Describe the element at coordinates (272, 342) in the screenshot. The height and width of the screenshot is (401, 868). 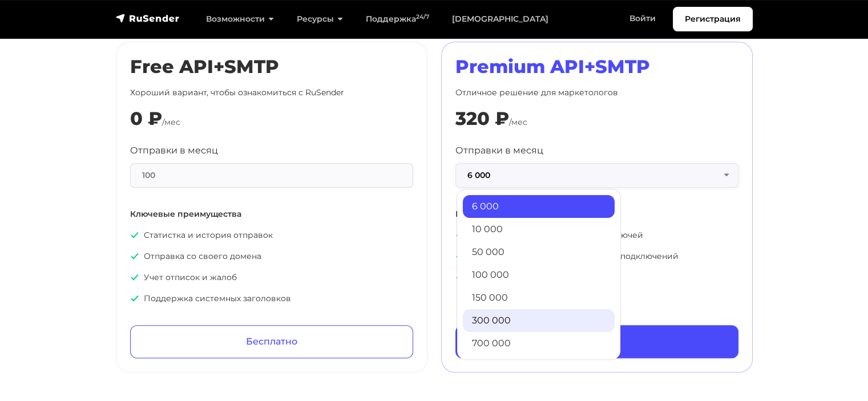
I see `a: Бесплатно` at that location.